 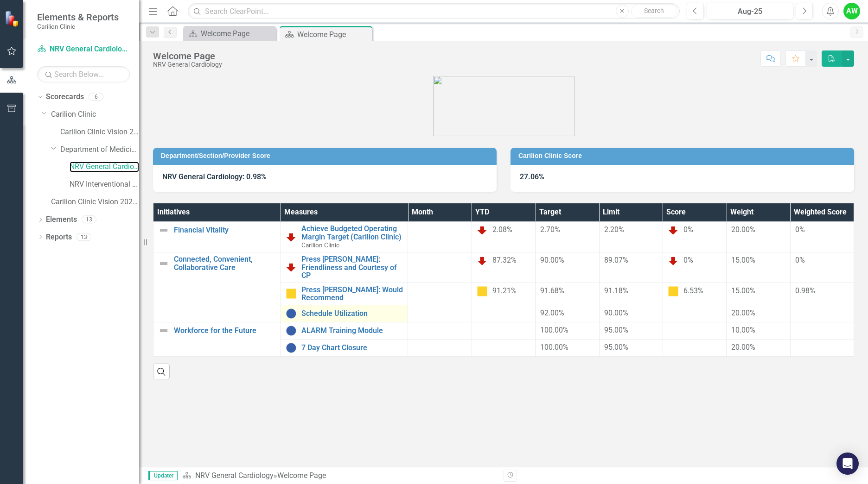 I want to click on div: 6, so click(x=96, y=96).